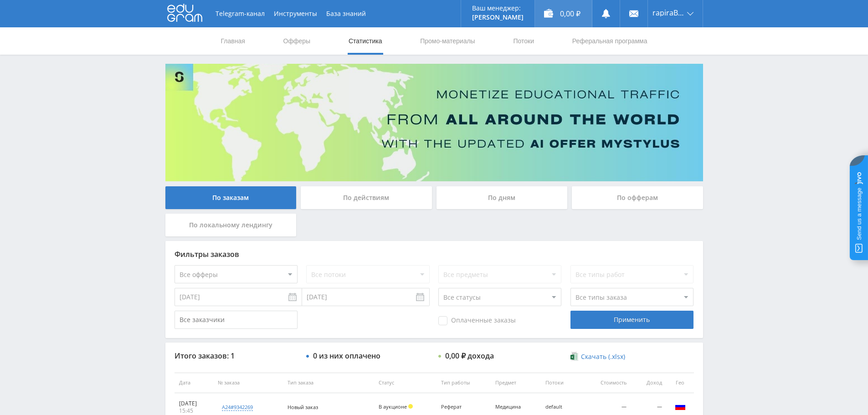 The height and width of the screenshot is (415, 868). What do you see at coordinates (464, 383) in the screenshot?
I see `th: Тип работы` at bounding box center [464, 383].